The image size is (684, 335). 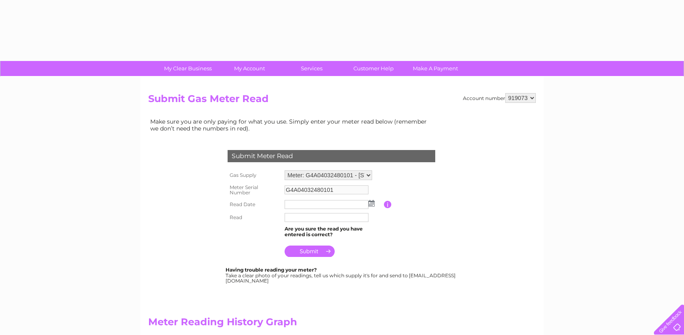 I want to click on a: My Account, so click(x=249, y=68).